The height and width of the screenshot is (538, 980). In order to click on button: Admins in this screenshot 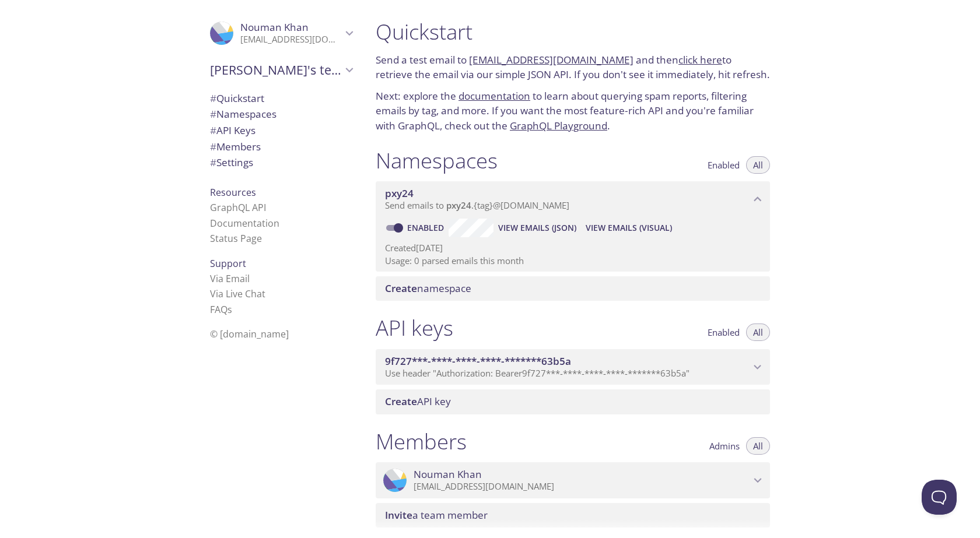, I will do `click(724, 446)`.